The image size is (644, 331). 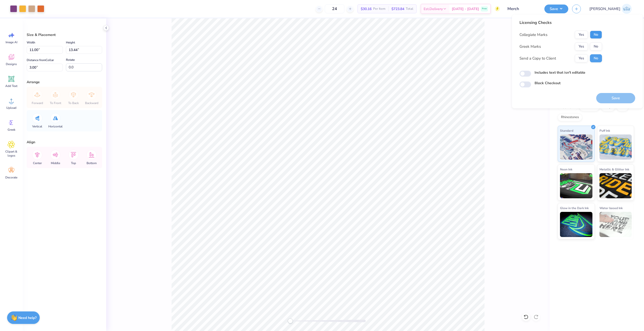 What do you see at coordinates (70, 60) in the screenshot?
I see `label: Rotate` at bounding box center [70, 60].